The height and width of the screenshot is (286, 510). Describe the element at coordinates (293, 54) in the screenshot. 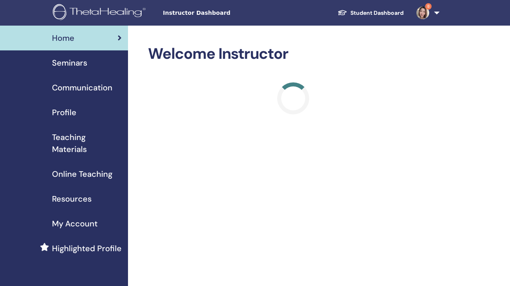

I see `h2: Welcome Instructor` at that location.